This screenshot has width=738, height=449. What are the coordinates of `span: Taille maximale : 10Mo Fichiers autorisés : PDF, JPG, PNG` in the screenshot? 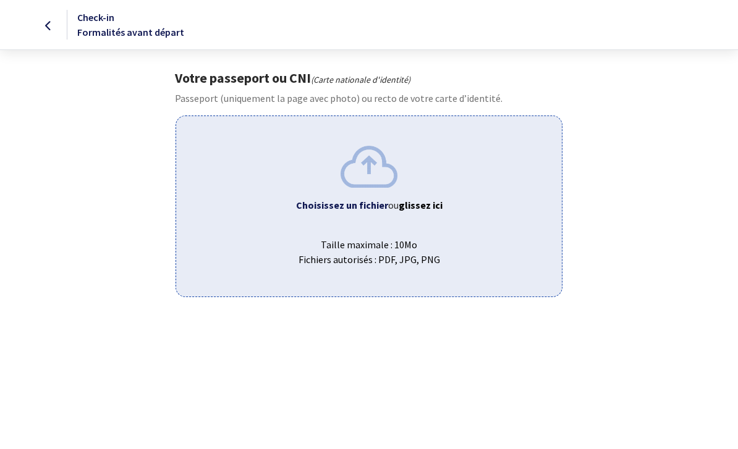 It's located at (368, 247).